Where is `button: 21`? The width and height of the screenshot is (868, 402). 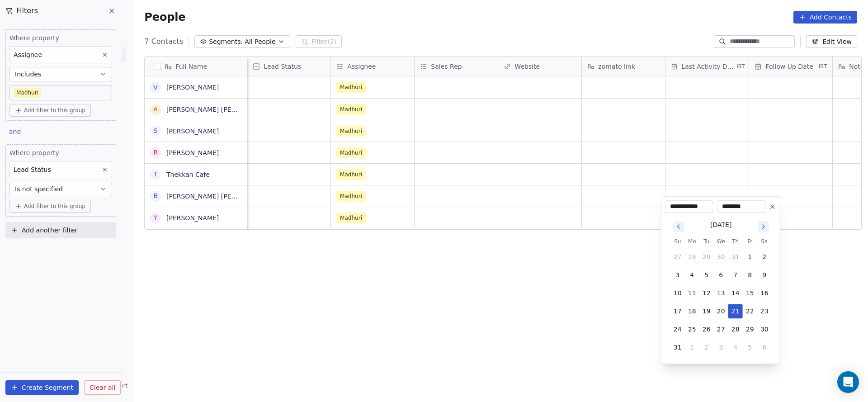 button: 21 is located at coordinates (735, 311).